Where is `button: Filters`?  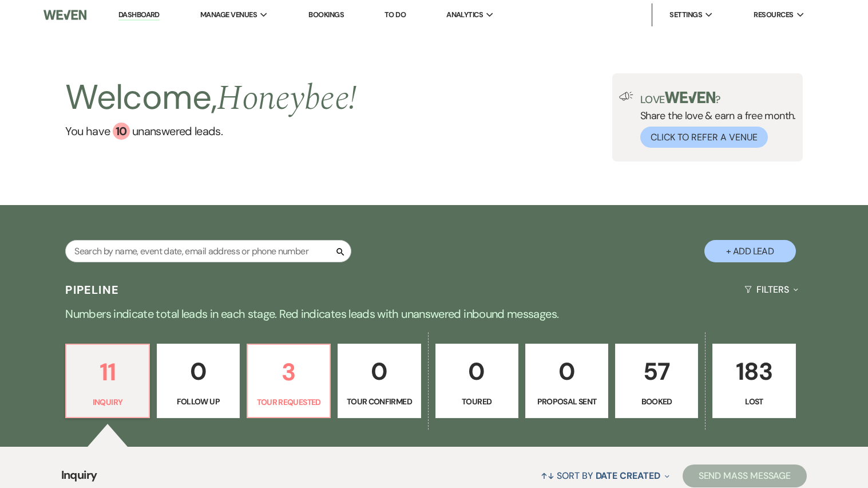
button: Filters is located at coordinates (771, 290).